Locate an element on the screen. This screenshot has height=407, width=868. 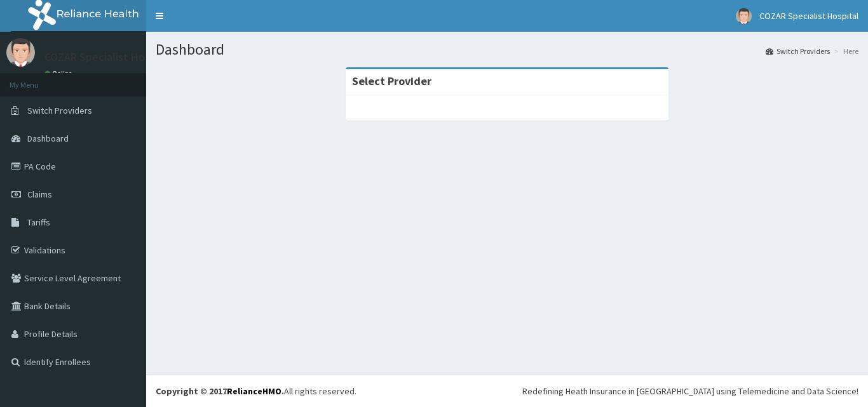
footer: All rights reserved. is located at coordinates (507, 390).